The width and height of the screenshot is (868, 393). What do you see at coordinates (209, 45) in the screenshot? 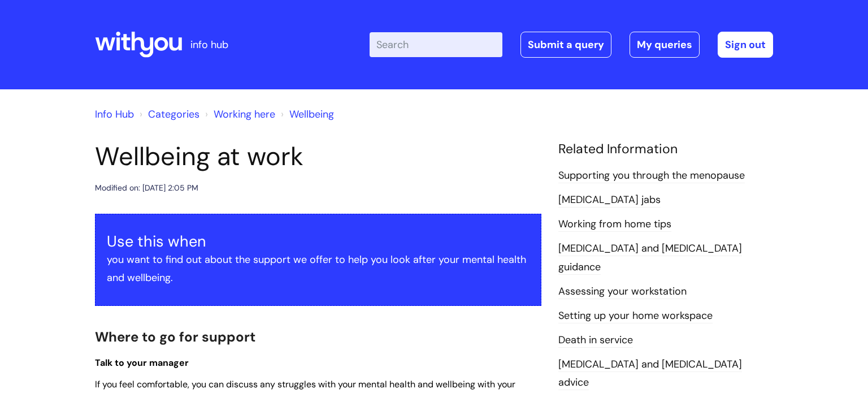
I see `p: info hub` at bounding box center [209, 45].